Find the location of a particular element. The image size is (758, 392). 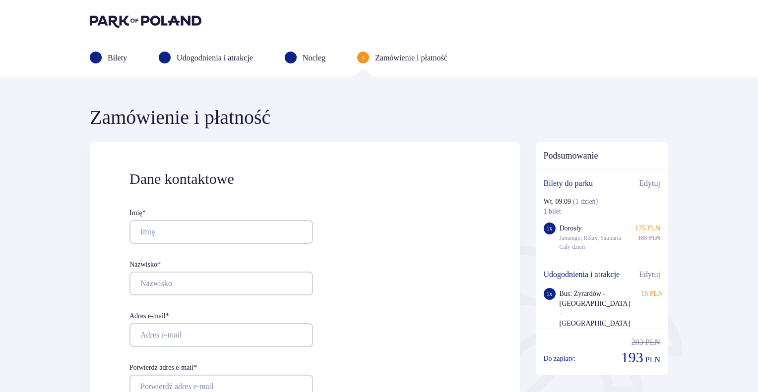

input: Imię is located at coordinates (221, 232).